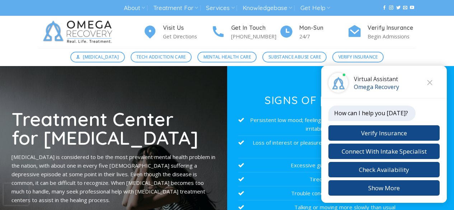 The width and height of the screenshot is (454, 210). What do you see at coordinates (175, 8) in the screenshot?
I see `a: Treatment For` at bounding box center [175, 8].